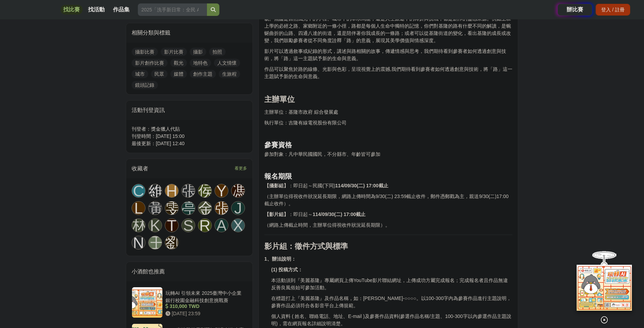 The height and width of the screenshot is (328, 644). Describe the element at coordinates (221, 191) in the screenshot. I see `a: Y` at that location.